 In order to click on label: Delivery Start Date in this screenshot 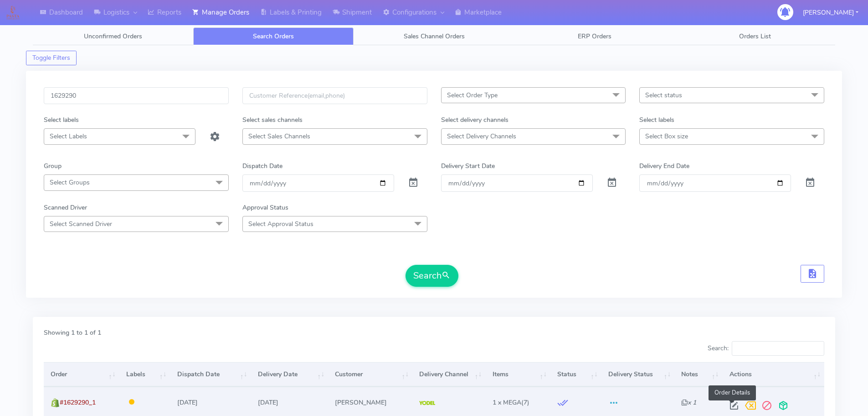, I will do `click(468, 166)`.